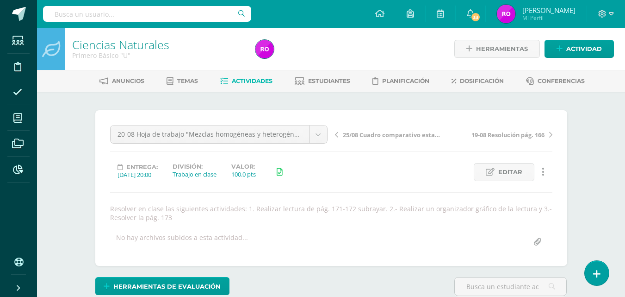  I want to click on span: Anuncios, so click(128, 81).